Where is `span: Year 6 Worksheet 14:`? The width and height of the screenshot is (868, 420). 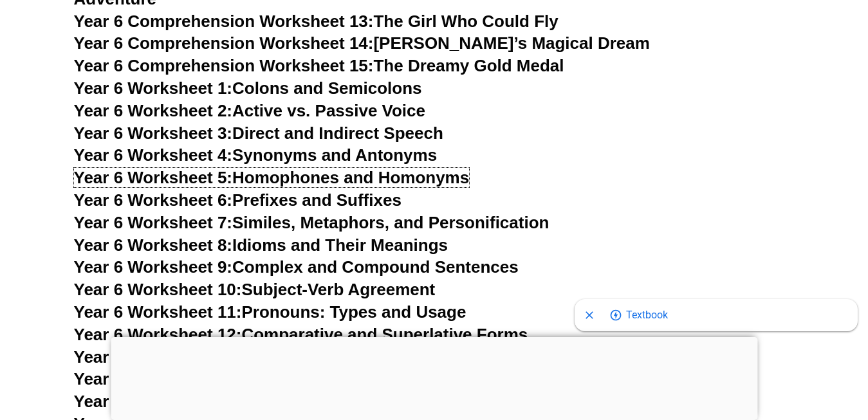
span: Year 6 Worksheet 14: is located at coordinates (158, 379).